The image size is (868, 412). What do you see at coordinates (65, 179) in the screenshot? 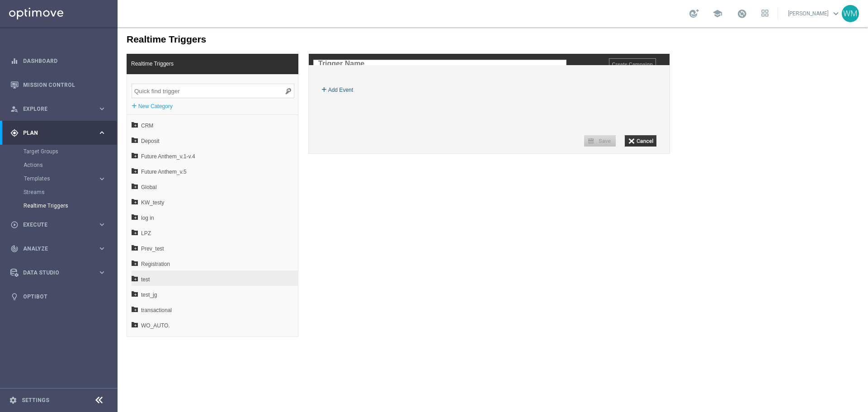
I see `button: Templates keyboard_arrow_right` at bounding box center [65, 179].